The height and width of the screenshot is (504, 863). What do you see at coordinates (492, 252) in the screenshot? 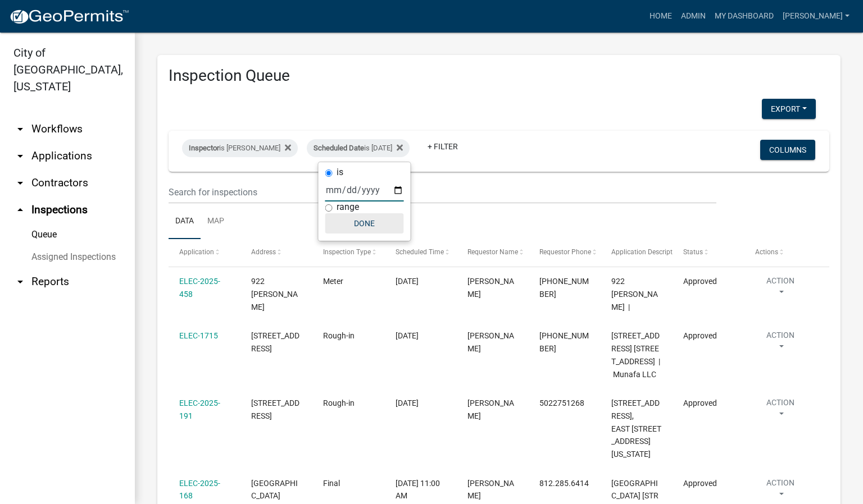
I see `datatable-header-cell: Requestor Name` at bounding box center [492, 252].